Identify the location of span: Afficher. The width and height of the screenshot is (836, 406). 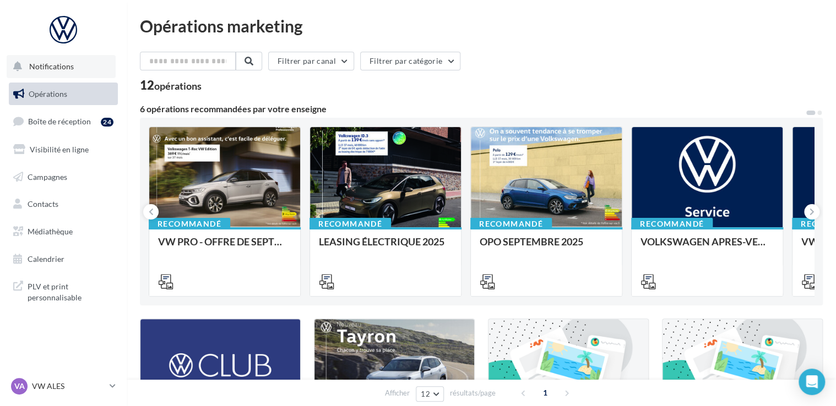
(397, 393).